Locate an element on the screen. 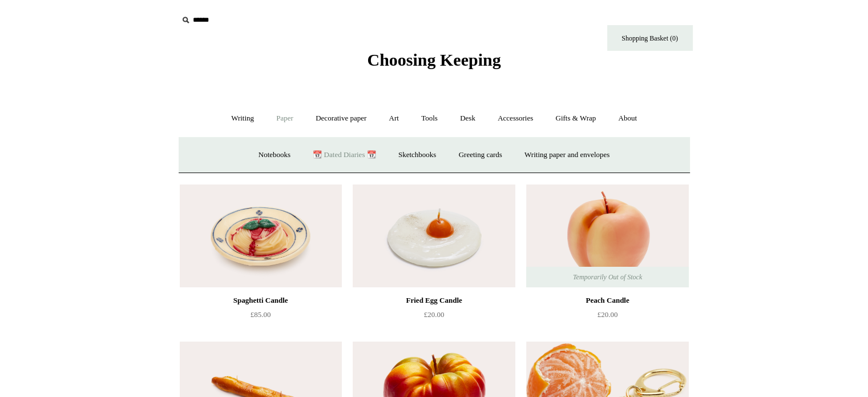  a: Peach Candle Peach Candle Temporarily Out of Stock is located at coordinates (607, 235).